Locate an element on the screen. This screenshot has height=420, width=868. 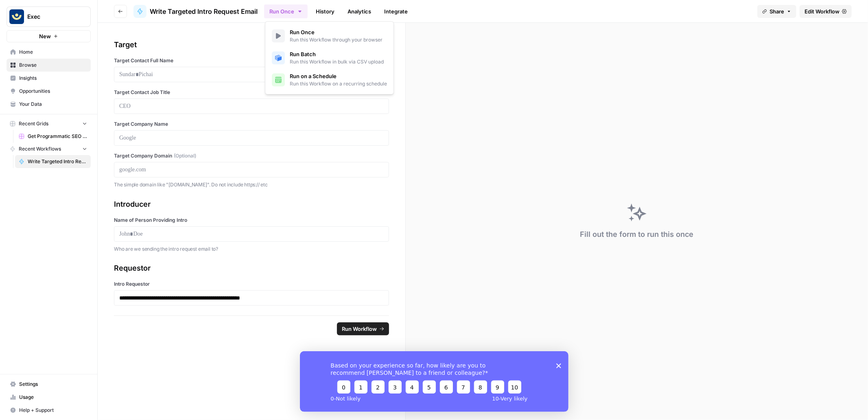
span: Help + Support is located at coordinates (53, 410).